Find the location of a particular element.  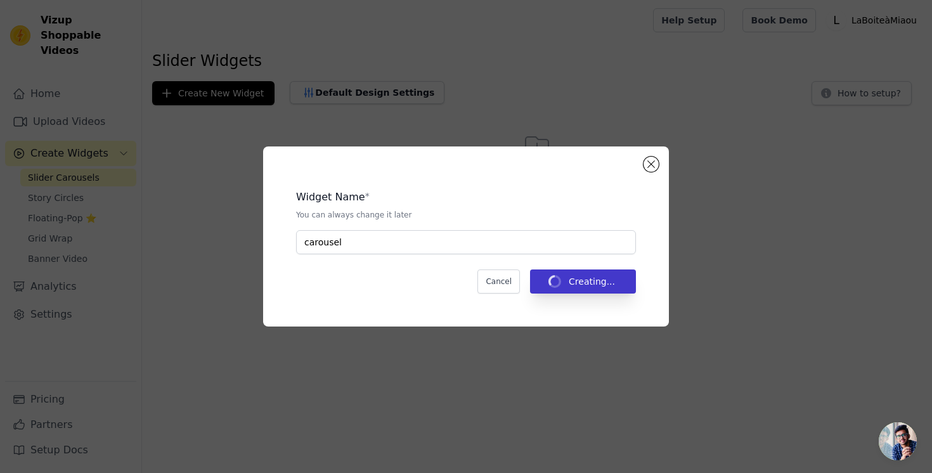

button: Cancel is located at coordinates (499, 282).